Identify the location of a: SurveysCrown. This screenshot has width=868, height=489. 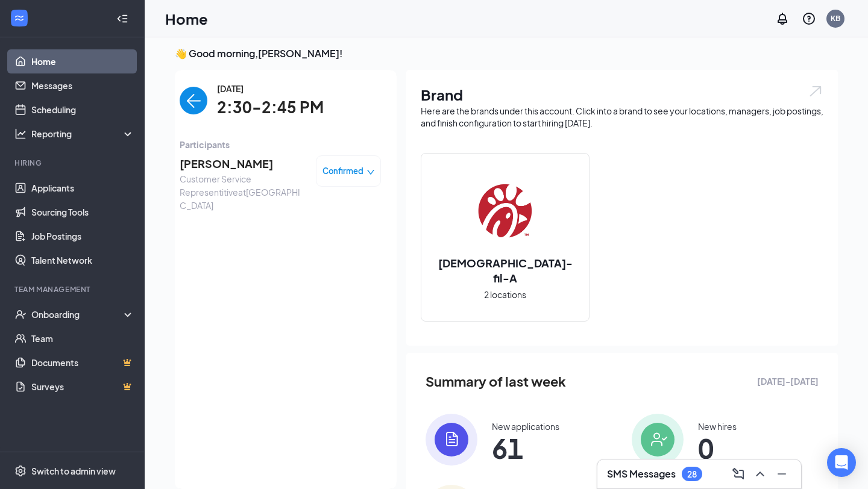
(82, 387).